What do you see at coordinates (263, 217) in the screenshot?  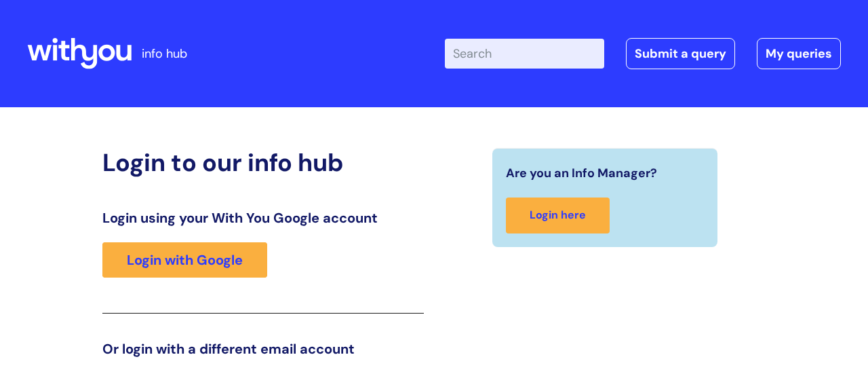 I see `h3: Login using your With You Google account` at bounding box center [263, 217].